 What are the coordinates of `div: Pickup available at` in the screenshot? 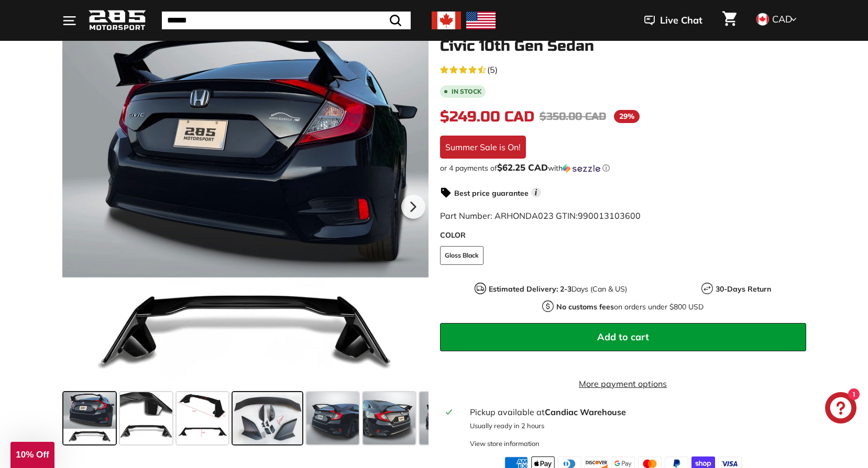 It's located at (634, 412).